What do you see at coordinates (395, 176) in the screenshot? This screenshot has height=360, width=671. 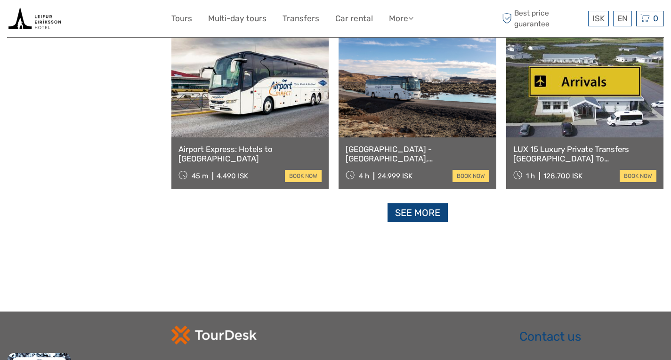 I see `div: 24.999 ISK` at bounding box center [395, 176].